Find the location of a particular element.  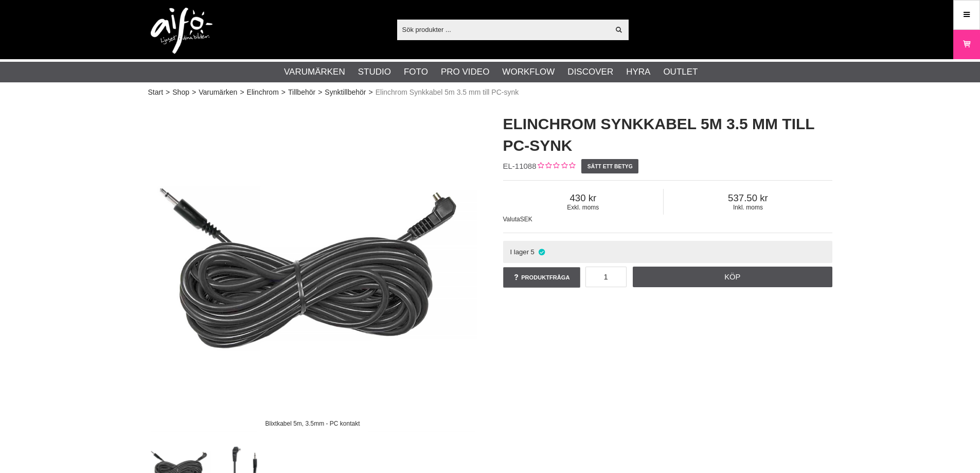

a: Blixtkabel 5m, 3.5mm - PC kontakt is located at coordinates (313, 268).